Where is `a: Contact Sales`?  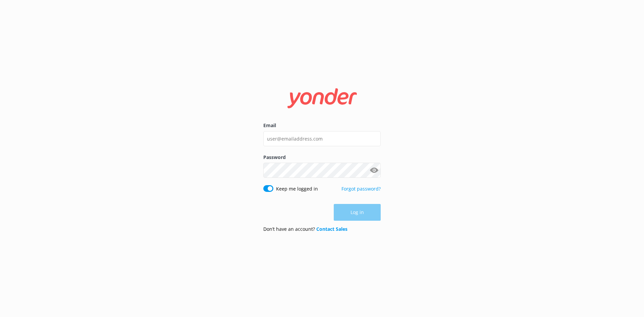 a: Contact Sales is located at coordinates (332, 229).